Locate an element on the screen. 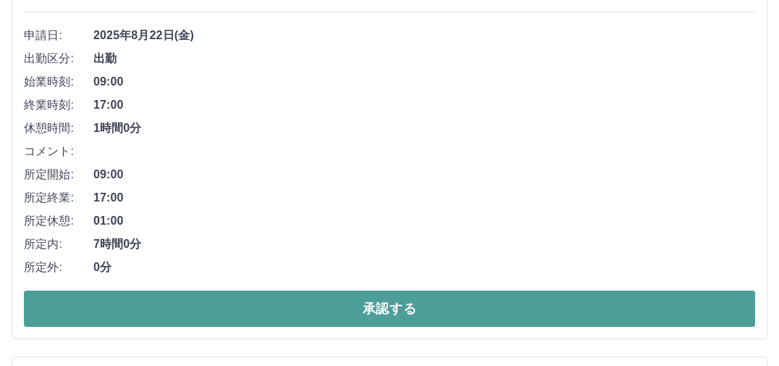 The height and width of the screenshot is (366, 779). span: 申請日: is located at coordinates (59, 35).